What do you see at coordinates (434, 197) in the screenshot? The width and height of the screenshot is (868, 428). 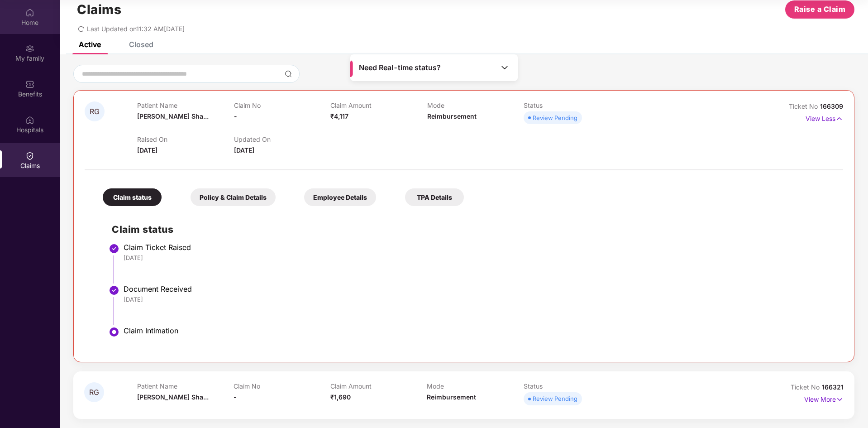 I see `div: TPA Details` at bounding box center [434, 197].